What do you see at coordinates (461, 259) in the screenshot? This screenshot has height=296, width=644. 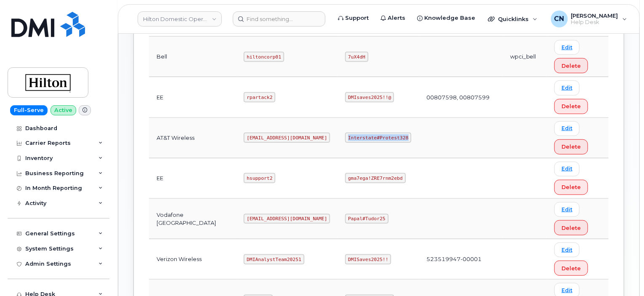 I see `td: 523519947-00001` at bounding box center [461, 259].